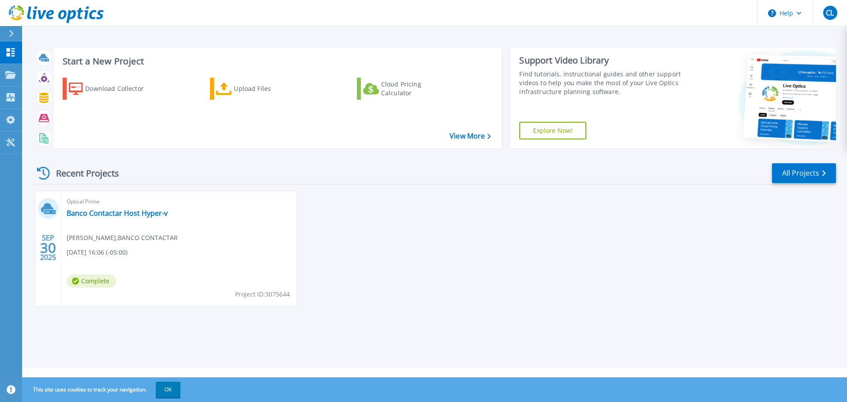  What do you see at coordinates (179, 202) in the screenshot?
I see `span: Optical Prime` at bounding box center [179, 202].